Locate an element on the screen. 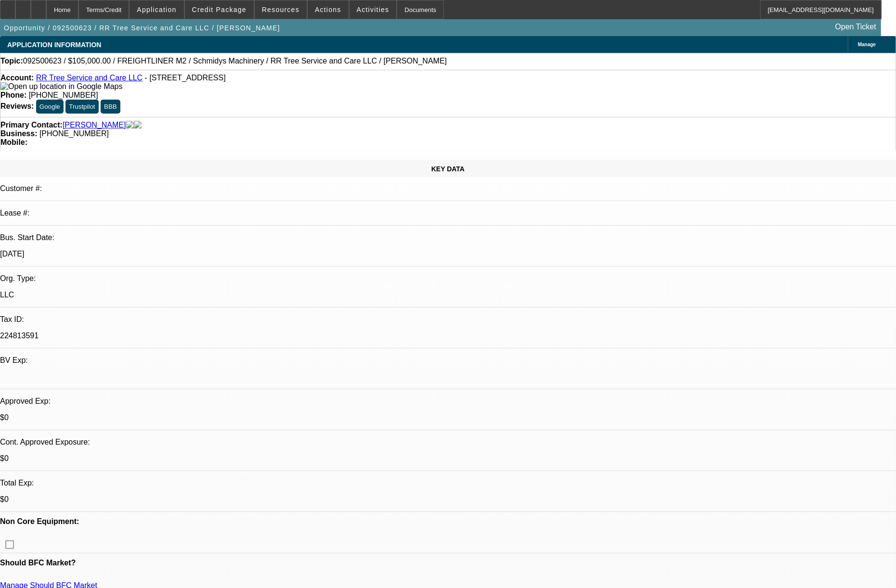  button: Activities is located at coordinates (373, 10).